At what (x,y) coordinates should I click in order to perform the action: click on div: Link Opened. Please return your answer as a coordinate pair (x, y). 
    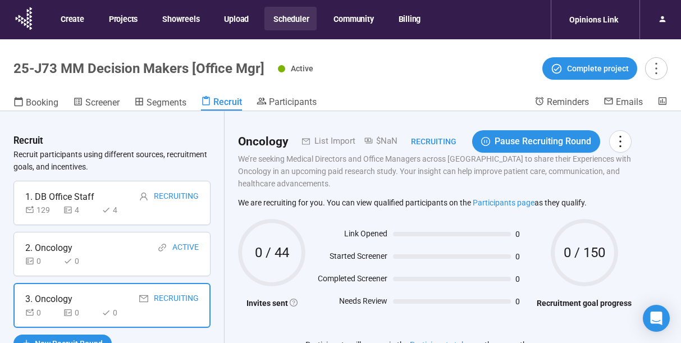
    Looking at the image, I should click on (349, 236).